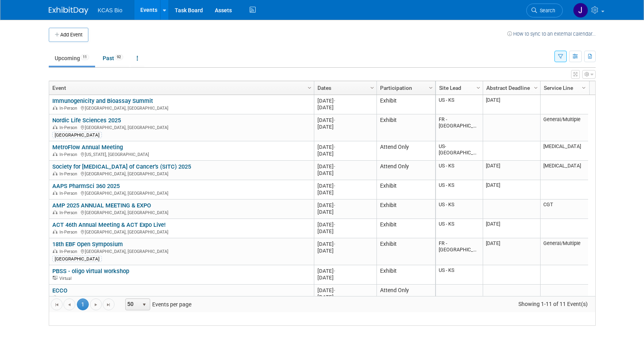  I want to click on td: CGT, so click(564, 209).